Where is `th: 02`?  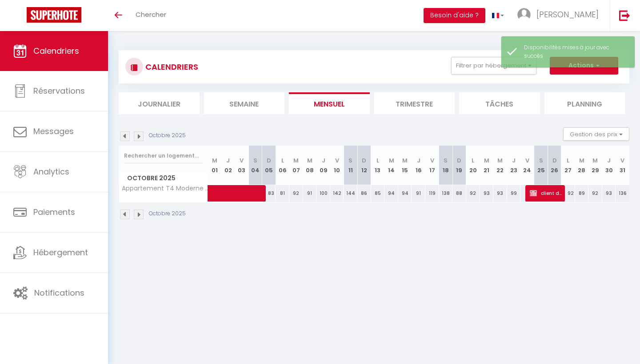
th: 02 is located at coordinates (228, 165).